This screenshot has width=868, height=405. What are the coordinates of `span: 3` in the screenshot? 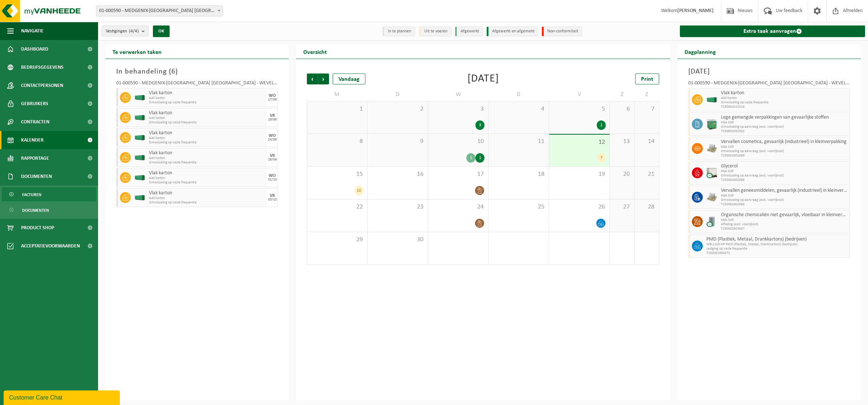 It's located at (458, 109).